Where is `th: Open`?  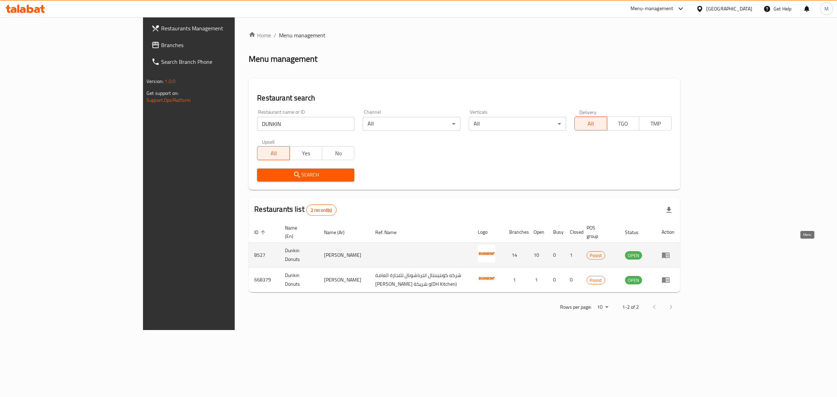 th: Open is located at coordinates (538, 232).